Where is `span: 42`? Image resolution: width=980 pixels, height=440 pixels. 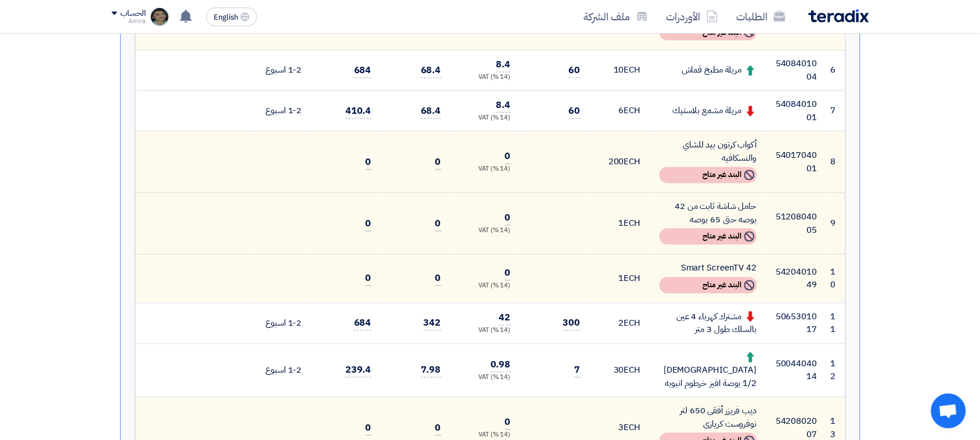 span: 42 is located at coordinates (505, 318).